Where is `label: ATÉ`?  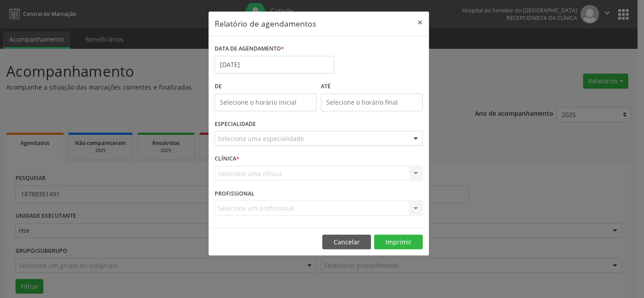 label: ATÉ is located at coordinates (372, 86).